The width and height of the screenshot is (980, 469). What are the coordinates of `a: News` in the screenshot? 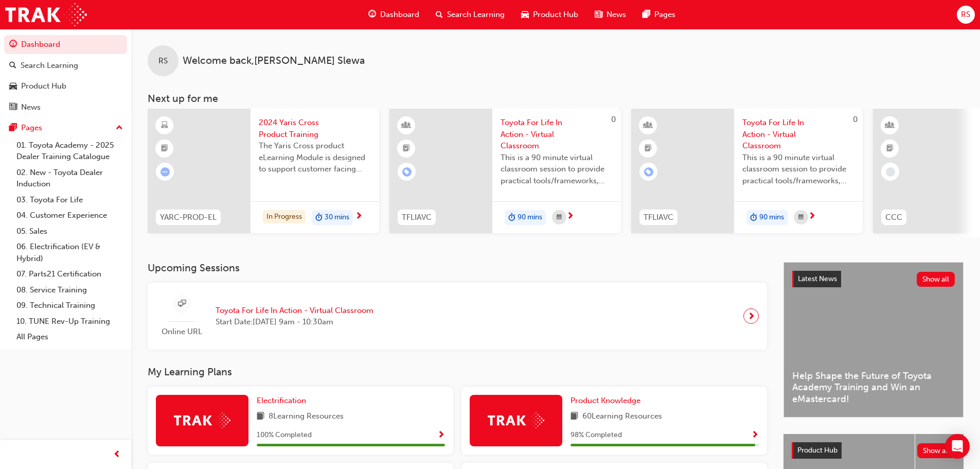 It's located at (65, 107).